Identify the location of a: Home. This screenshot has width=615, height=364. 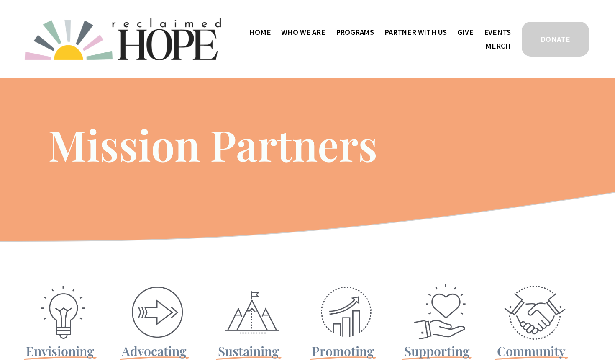
(260, 32).